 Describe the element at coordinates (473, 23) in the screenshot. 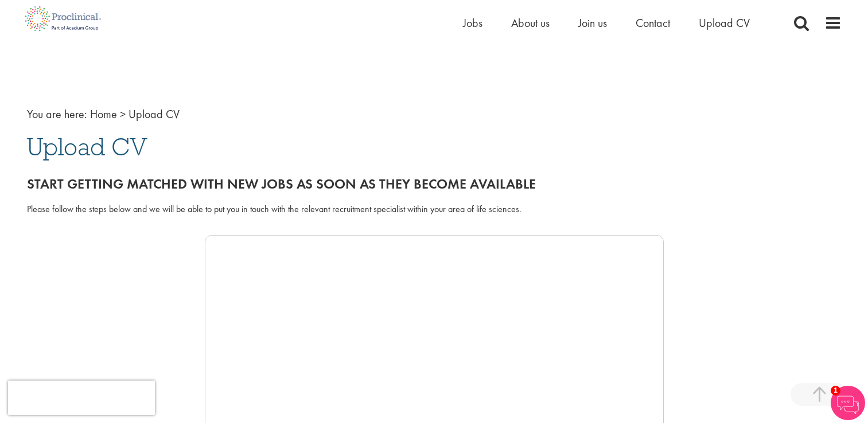

I see `a: Jobs` at that location.